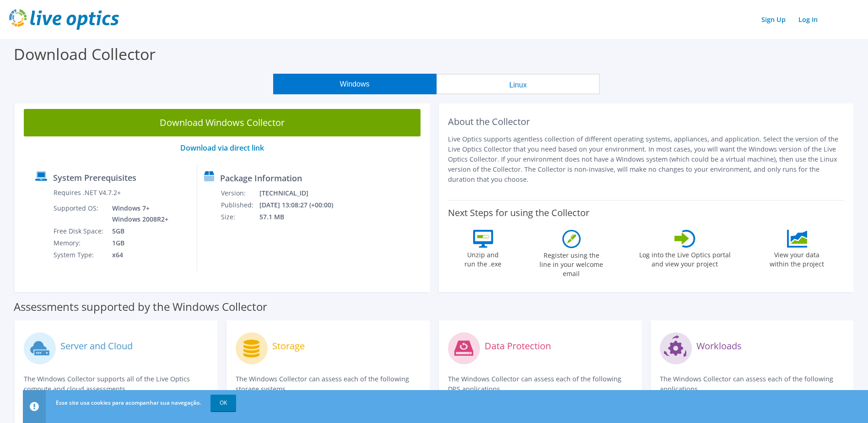 This screenshot has height=423, width=868. I want to click on a: OK, so click(223, 403).